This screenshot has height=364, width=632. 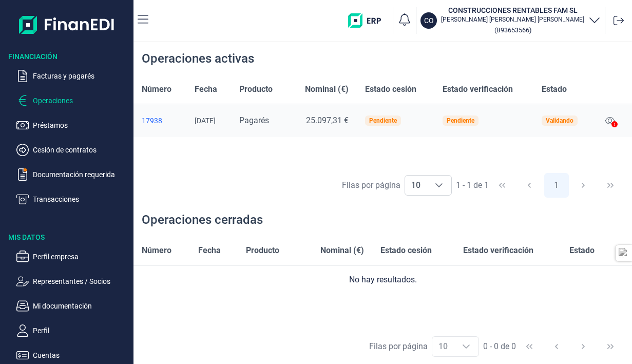 I want to click on p: Cesión de contratos, so click(x=81, y=150).